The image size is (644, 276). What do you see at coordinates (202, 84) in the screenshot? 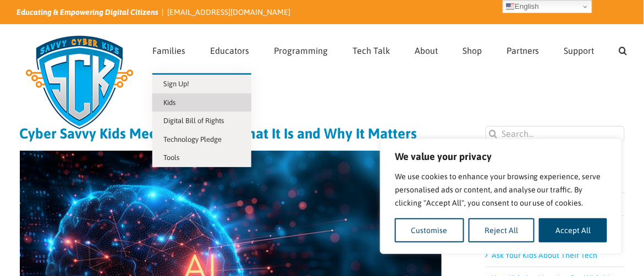
I see `a: Sign Up!` at bounding box center [202, 84].